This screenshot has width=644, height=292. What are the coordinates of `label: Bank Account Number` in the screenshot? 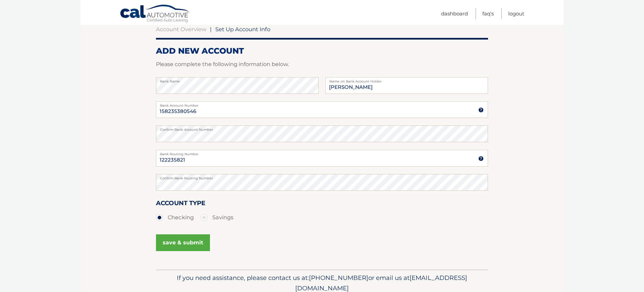 It's located at (322, 104).